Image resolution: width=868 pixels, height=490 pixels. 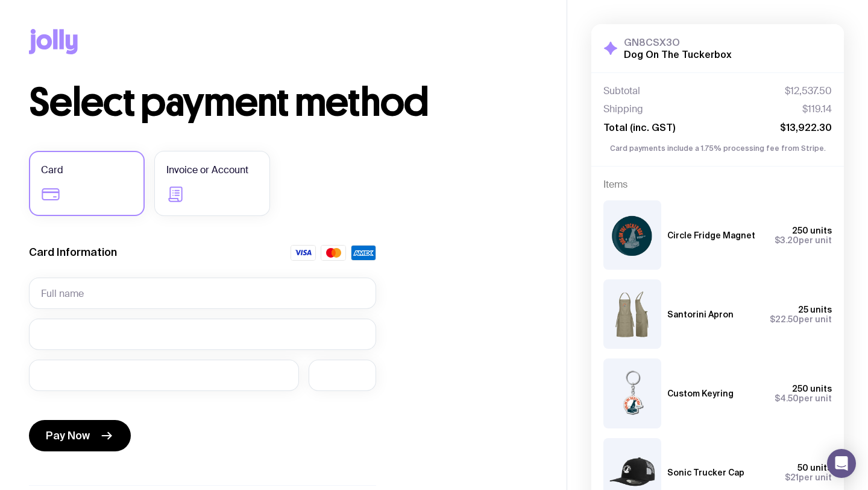 I want to click on span: 25 units, so click(x=815, y=309).